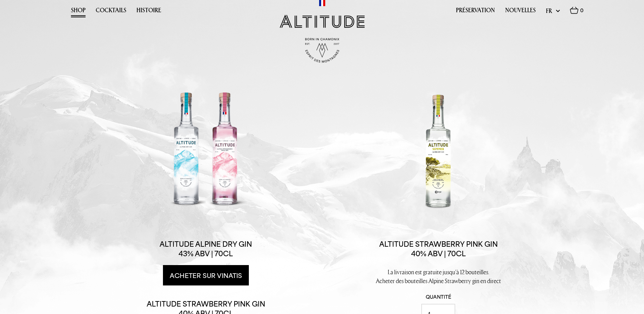 Image resolution: width=644 pixels, height=314 pixels. I want to click on a: 0, so click(577, 12).